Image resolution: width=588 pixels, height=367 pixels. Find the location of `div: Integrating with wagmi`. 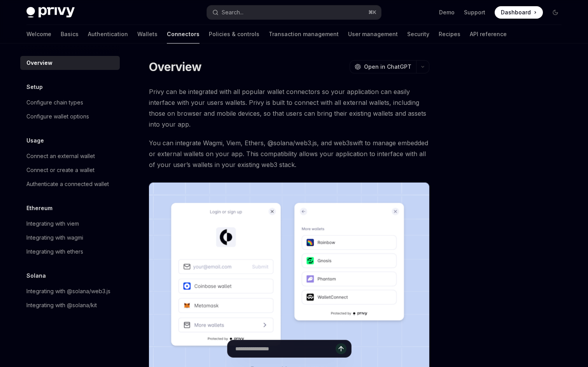

div: Integrating with wagmi is located at coordinates (55, 238).